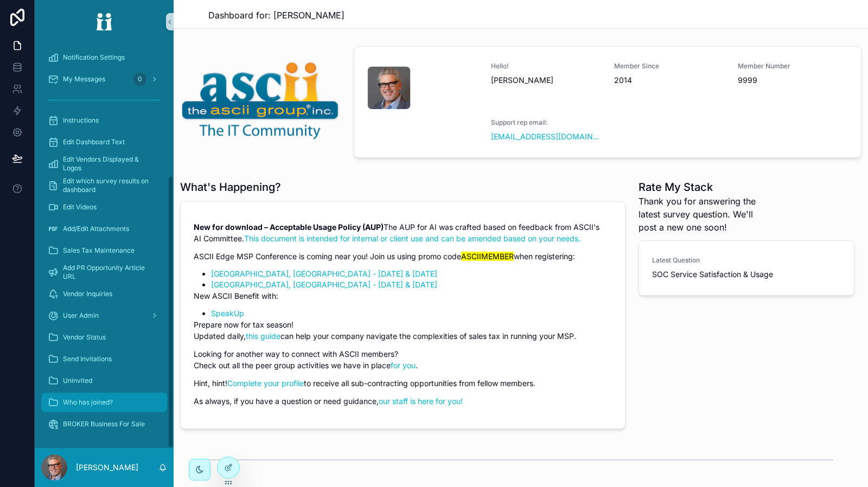 The width and height of the screenshot is (868, 487). Describe the element at coordinates (793, 80) in the screenshot. I see `span: 9999` at that location.